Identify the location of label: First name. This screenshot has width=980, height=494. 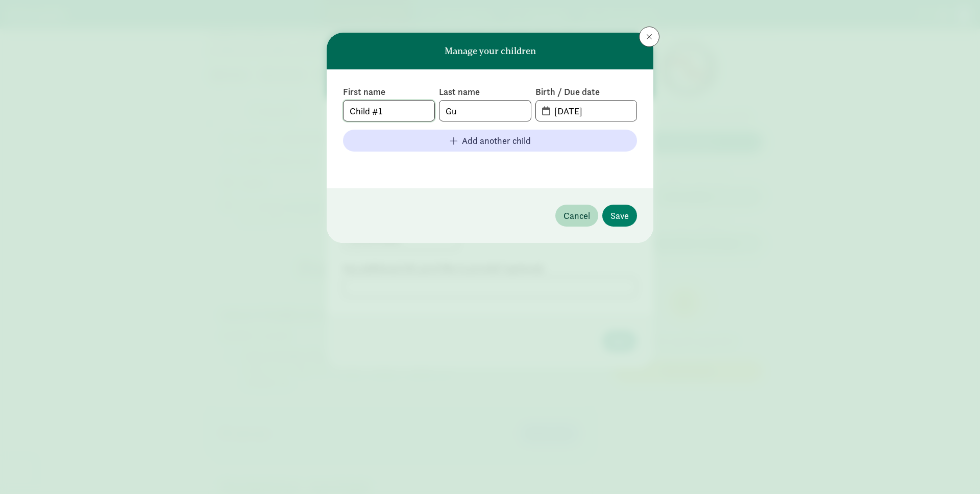
(389, 92).